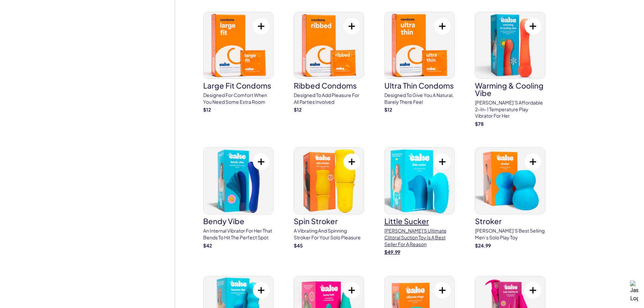  I want to click on h3: Warming & Cooling Vibe, so click(510, 90).